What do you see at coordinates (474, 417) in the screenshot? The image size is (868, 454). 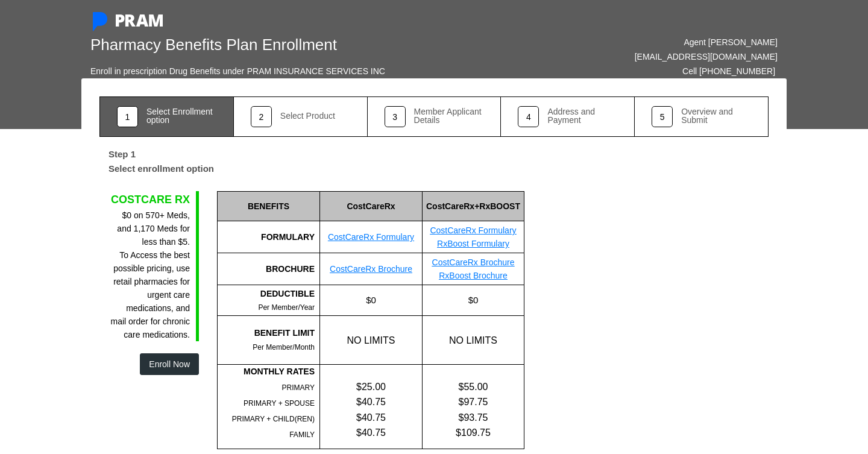 I see `div: $93.75` at bounding box center [474, 417].